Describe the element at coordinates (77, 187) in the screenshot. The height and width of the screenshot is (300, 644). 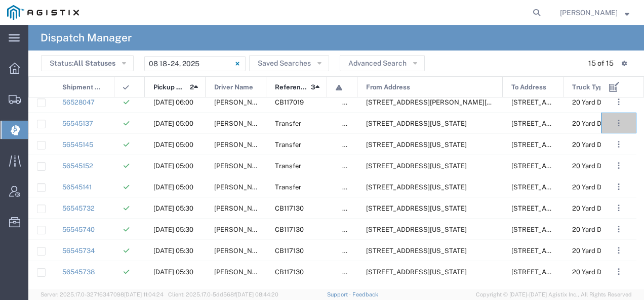
I see `a: 56545141` at that location.